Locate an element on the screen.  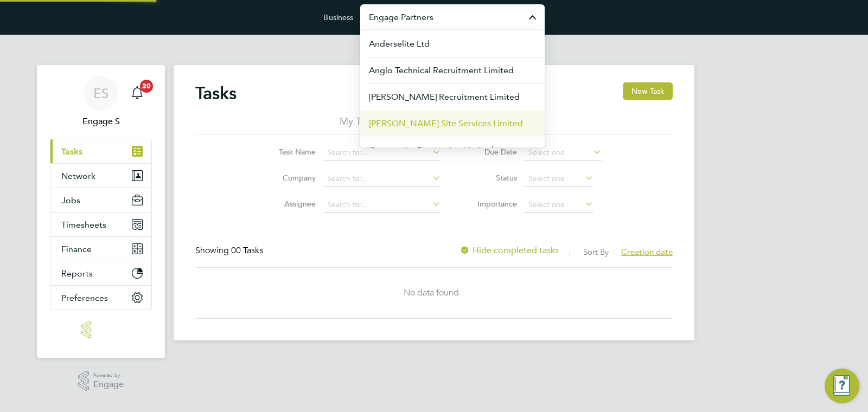
span: 00 Tasks is located at coordinates (247, 250).